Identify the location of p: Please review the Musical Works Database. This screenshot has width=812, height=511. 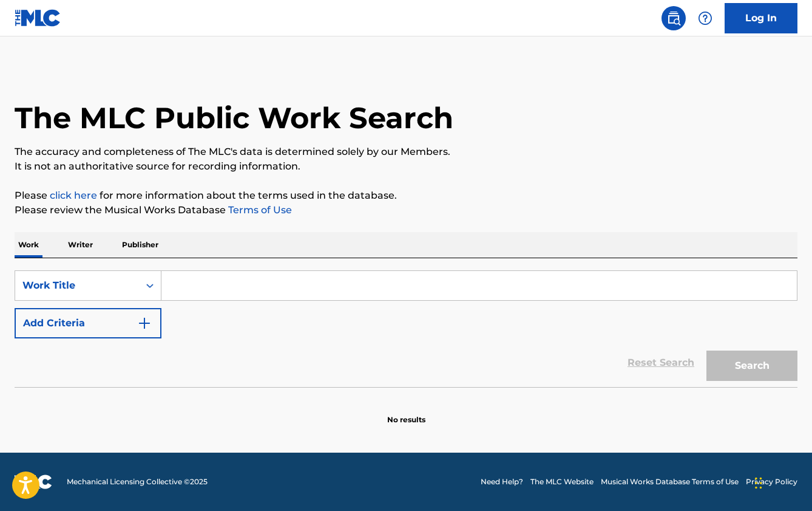
(406, 210).